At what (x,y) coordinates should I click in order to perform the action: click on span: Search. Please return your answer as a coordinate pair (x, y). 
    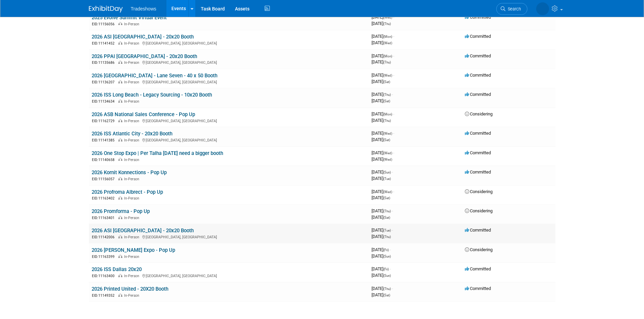
    Looking at the image, I should click on (513, 9).